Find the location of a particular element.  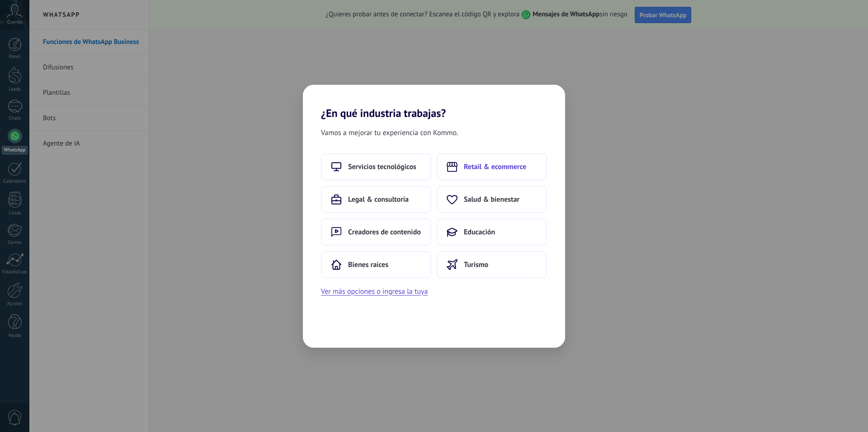

button: Creadores de contenido is located at coordinates (376, 231).